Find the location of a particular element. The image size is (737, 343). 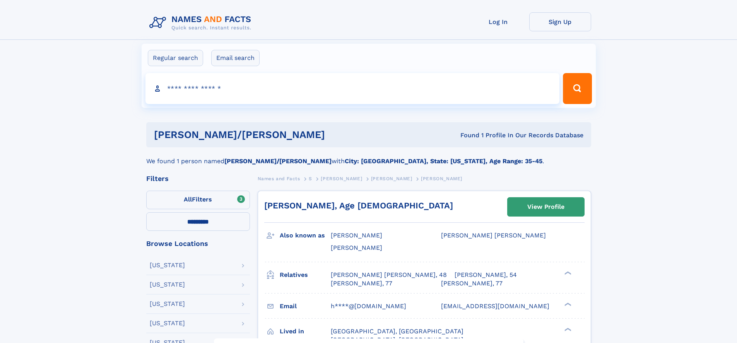

div: We found 1 person named with . is located at coordinates (369, 157).